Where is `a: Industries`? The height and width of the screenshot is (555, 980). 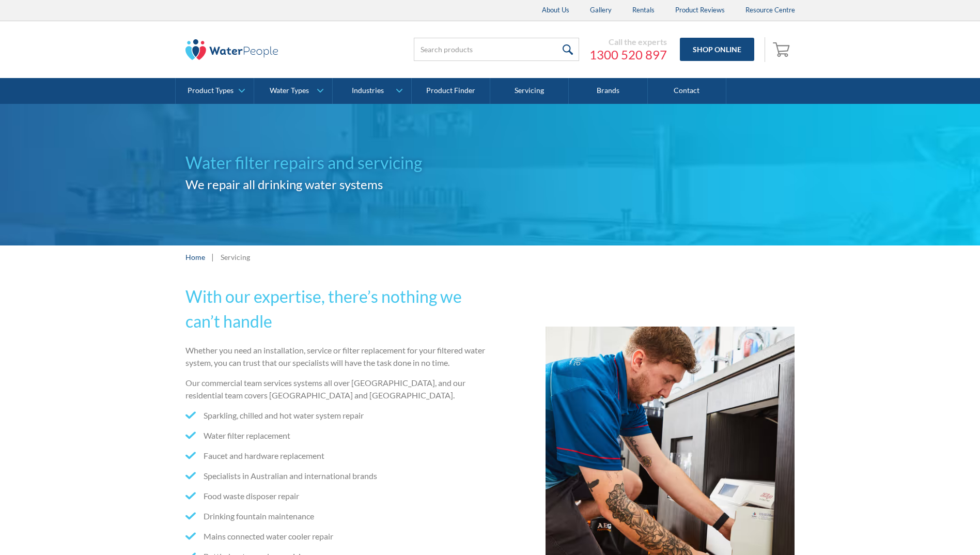 a: Industries is located at coordinates (372, 91).